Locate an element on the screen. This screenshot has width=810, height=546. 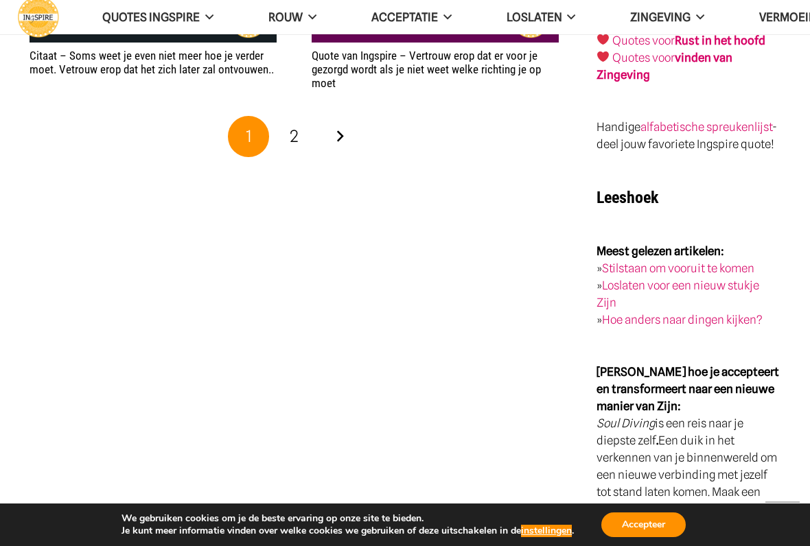
strong: Leeshoek is located at coordinates (627, 198).